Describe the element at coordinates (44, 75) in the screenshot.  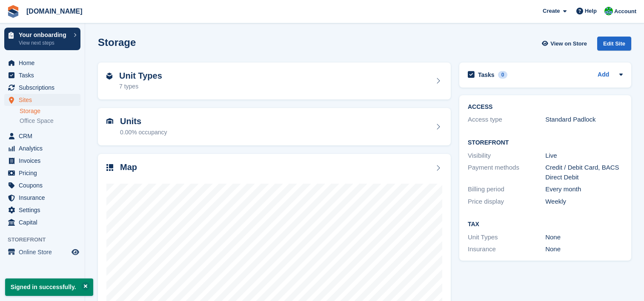
I see `span: Tasks` at that location.